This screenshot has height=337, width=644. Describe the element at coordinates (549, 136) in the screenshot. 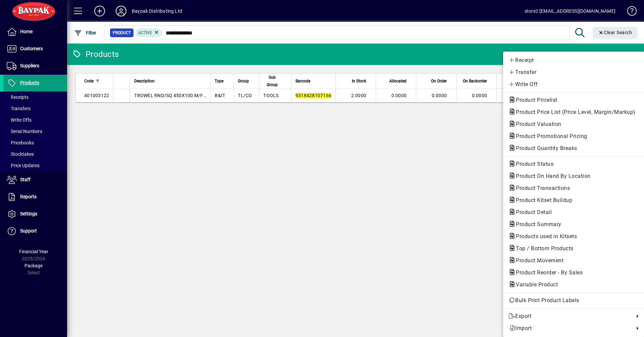

I see `span: Product Promotional Pricing` at that location.